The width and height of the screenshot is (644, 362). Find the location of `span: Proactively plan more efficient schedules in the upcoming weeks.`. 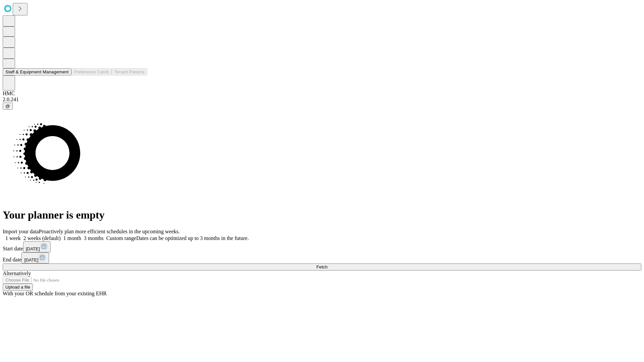

span: Proactively plan more efficient schedules in the upcoming weeks. is located at coordinates (110, 232).